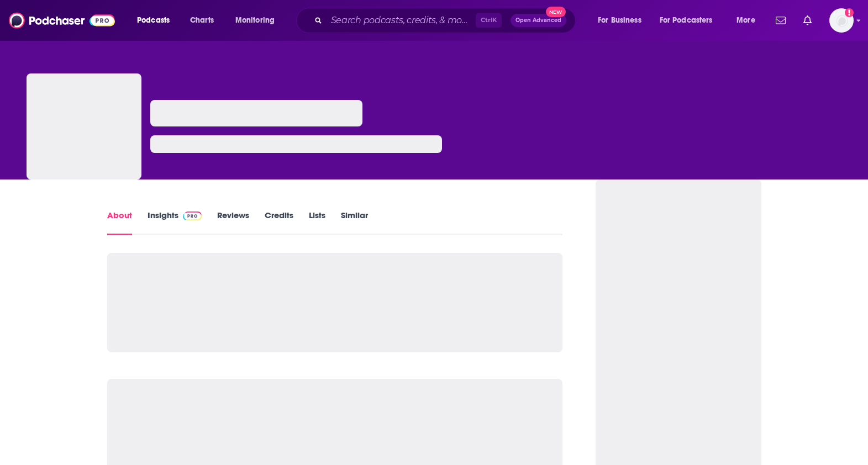 This screenshot has width=868, height=465. What do you see at coordinates (62, 21) in the screenshot?
I see `a: Podchaser - Follow, Share and Rate Podcasts` at bounding box center [62, 21].